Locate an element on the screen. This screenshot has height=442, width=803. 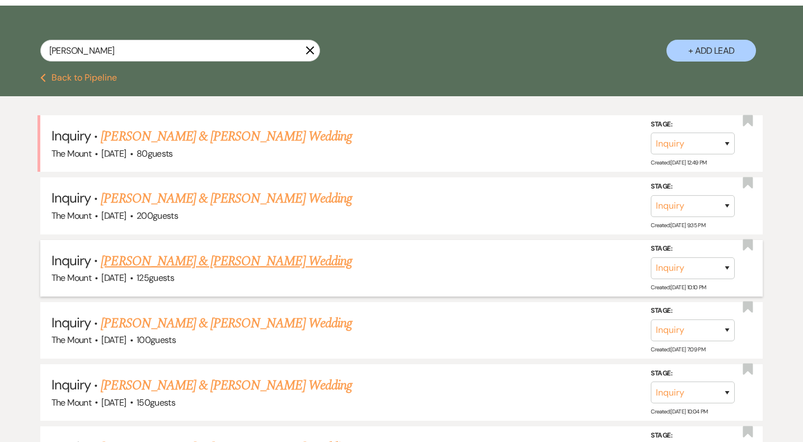
input: Search by name, event date, email address or phone number is located at coordinates (180, 50).